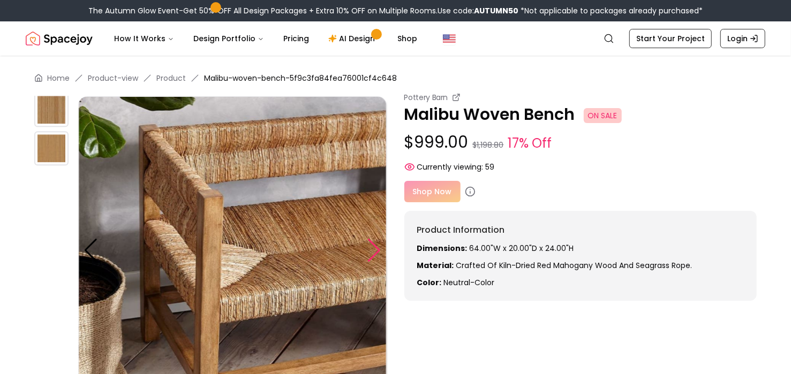 This screenshot has height=374, width=791. What do you see at coordinates (671, 39) in the screenshot?
I see `a: Start Your Project` at bounding box center [671, 39].